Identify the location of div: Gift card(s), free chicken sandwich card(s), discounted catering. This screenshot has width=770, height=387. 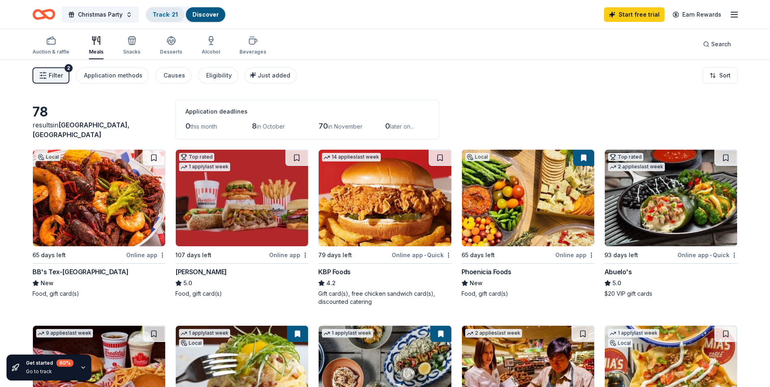
(385, 298).